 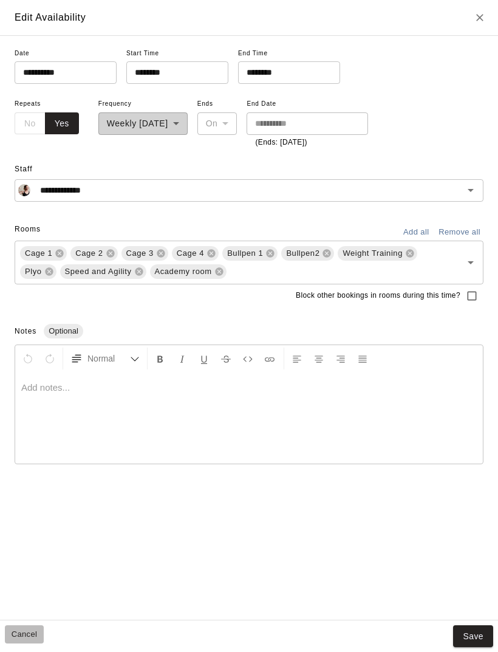 What do you see at coordinates (103, 271) in the screenshot?
I see `div: Speed and Agility` at bounding box center [103, 271].